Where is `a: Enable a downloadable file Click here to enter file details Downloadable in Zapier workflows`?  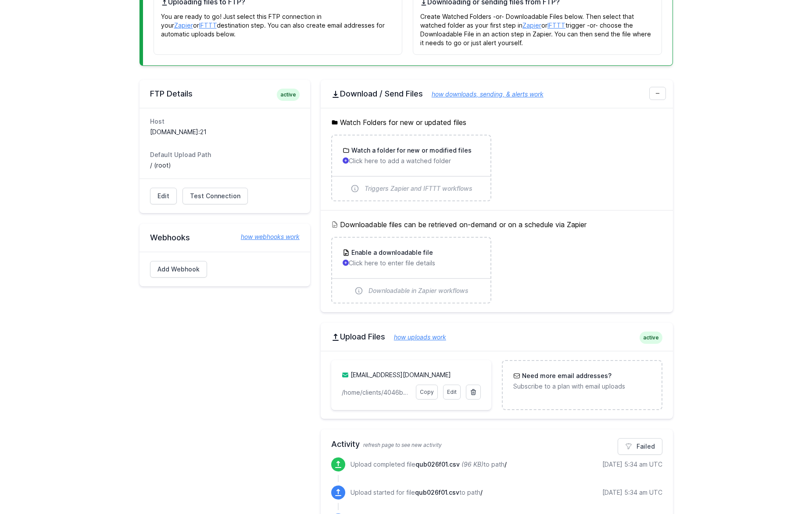 a: Enable a downloadable file Click here to enter file details Downloadable in Zapier workflows is located at coordinates (411, 270).